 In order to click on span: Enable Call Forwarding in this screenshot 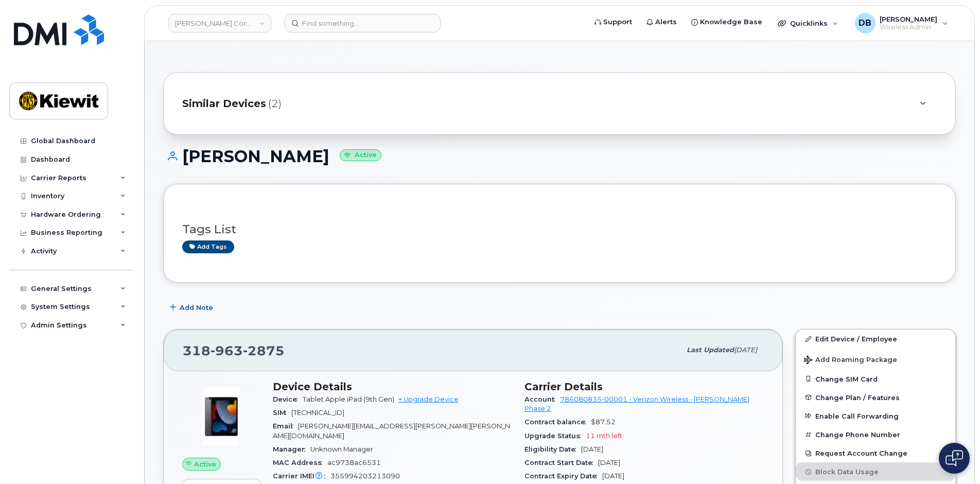, I will do `click(857, 416)`.